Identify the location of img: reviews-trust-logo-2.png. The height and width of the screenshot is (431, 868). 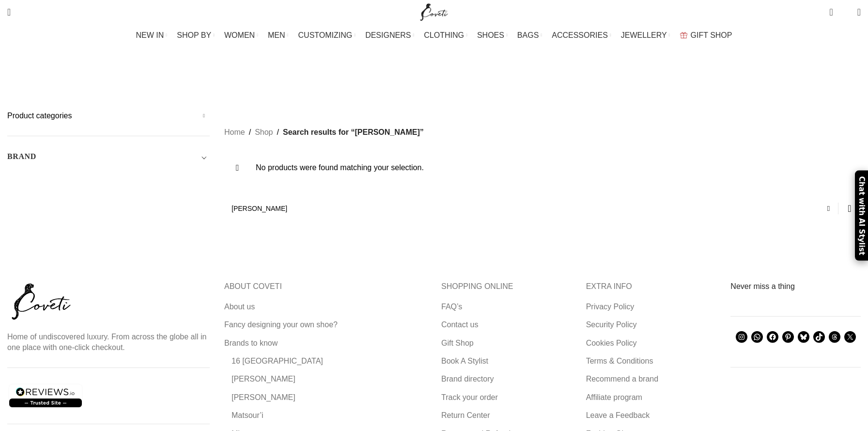
(46, 396).